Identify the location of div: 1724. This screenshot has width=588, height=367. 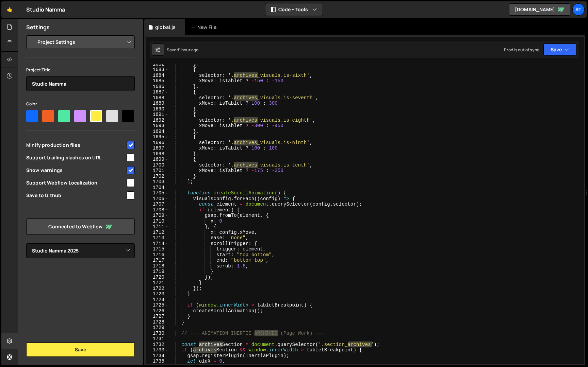
(157, 300).